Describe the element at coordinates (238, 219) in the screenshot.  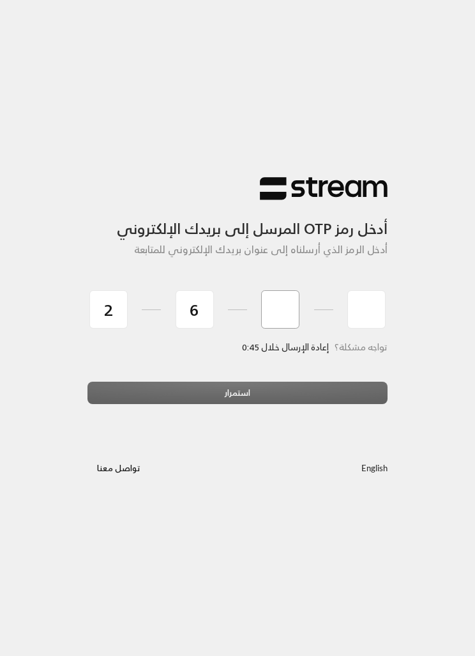
I see `h3: أدخل رمز OTP المرسل إلى بريدك الإلكتروني` at that location.